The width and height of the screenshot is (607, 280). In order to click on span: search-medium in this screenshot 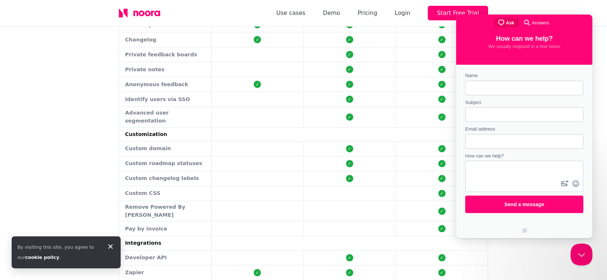, I will do `click(71, 8)`.